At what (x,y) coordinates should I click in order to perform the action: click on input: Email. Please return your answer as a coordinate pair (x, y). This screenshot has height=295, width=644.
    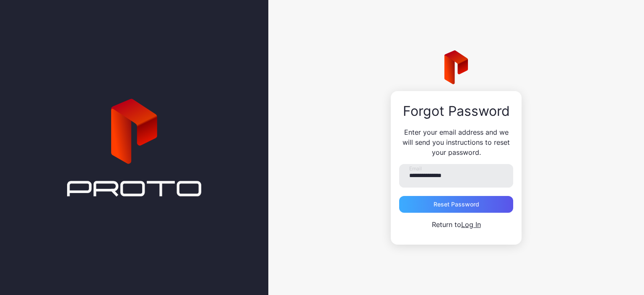
    Looking at the image, I should click on (456, 176).